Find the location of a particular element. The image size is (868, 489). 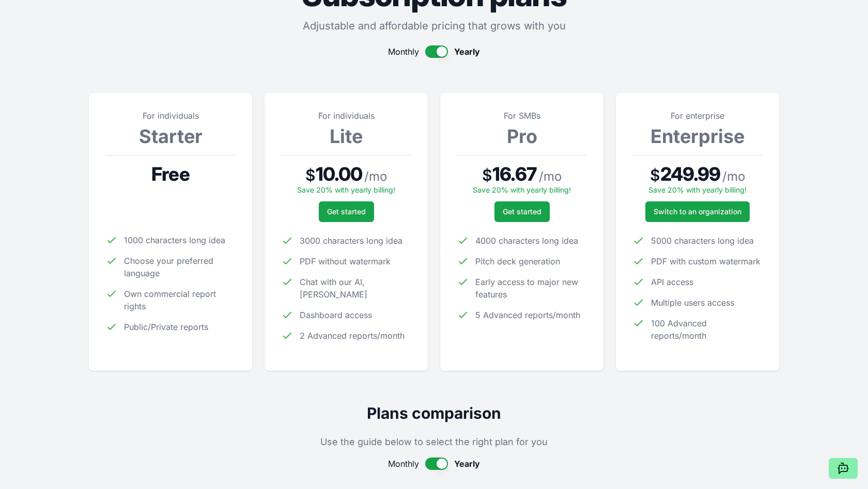

span: 5 Advanced reports/month is located at coordinates (527, 315).